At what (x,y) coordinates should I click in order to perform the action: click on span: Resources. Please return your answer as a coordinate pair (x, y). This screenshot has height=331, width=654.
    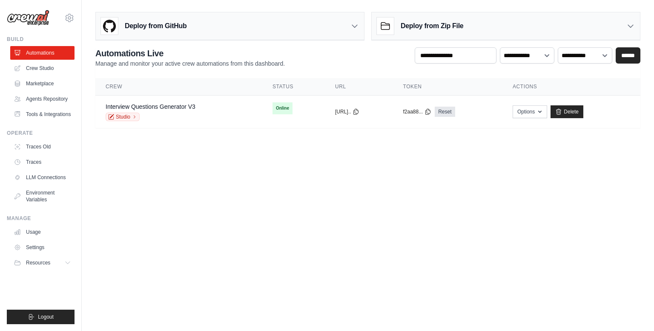
    Looking at the image, I should click on (38, 262).